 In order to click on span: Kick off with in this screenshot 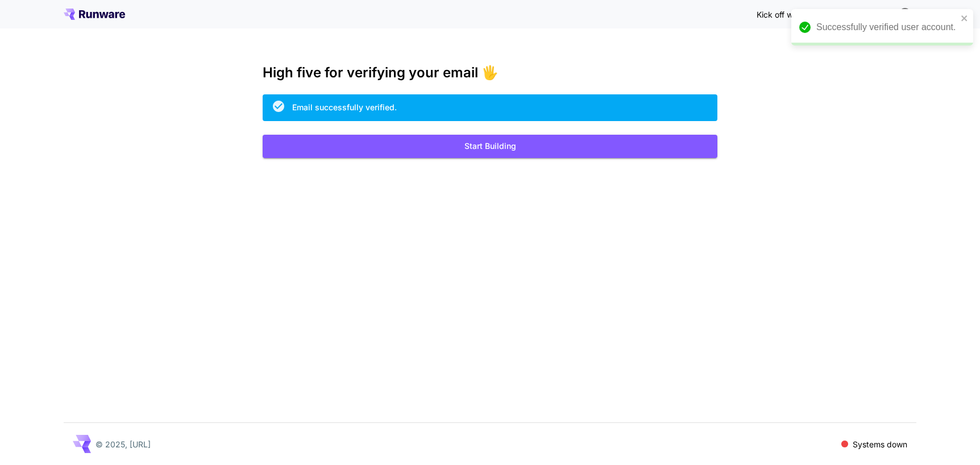, I will do `click(779, 14)`.